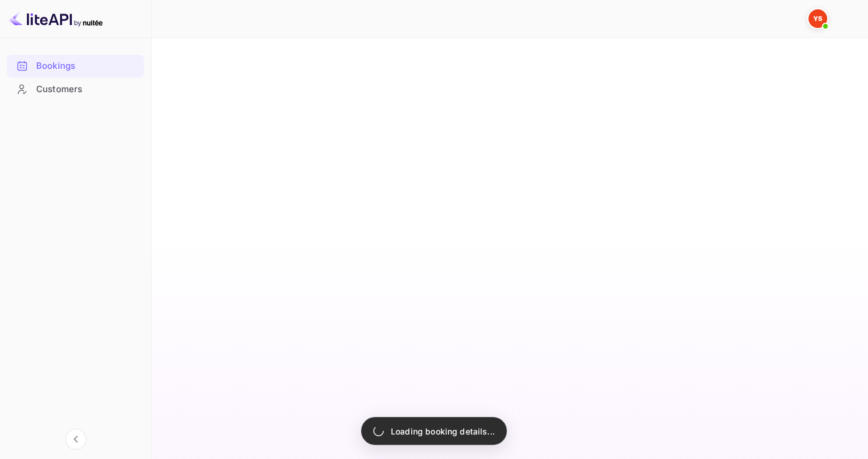 Image resolution: width=868 pixels, height=459 pixels. I want to click on a: Customers, so click(75, 89).